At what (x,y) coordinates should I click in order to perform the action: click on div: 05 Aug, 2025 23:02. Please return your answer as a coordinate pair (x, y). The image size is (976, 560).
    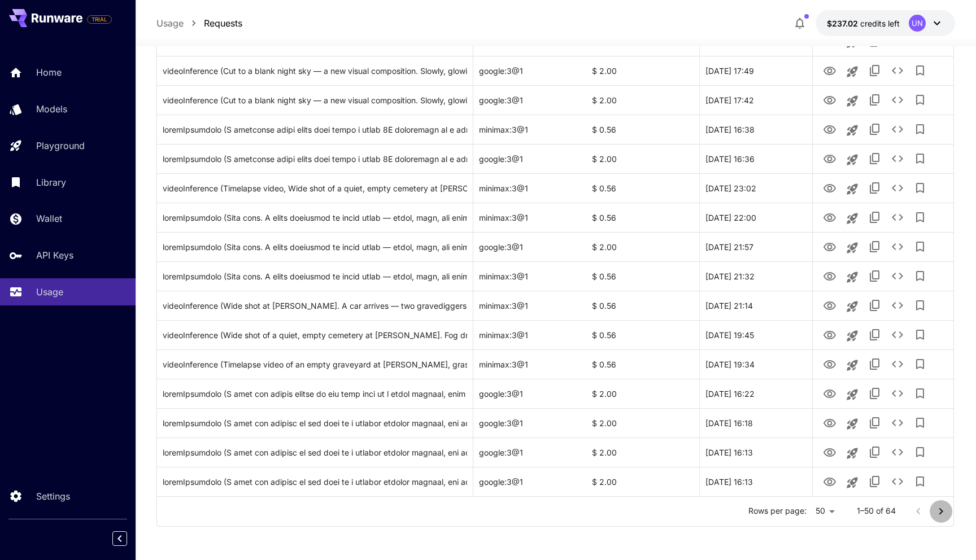
    Looking at the image, I should click on (756, 188).